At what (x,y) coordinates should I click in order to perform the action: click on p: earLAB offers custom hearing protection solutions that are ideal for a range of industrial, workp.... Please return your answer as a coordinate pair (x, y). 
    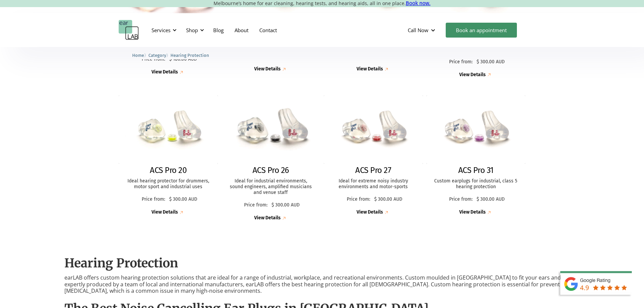
    Looking at the image, I should click on (322, 284).